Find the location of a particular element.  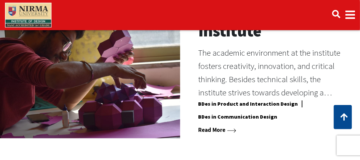

img: main_logo is located at coordinates (28, 15).